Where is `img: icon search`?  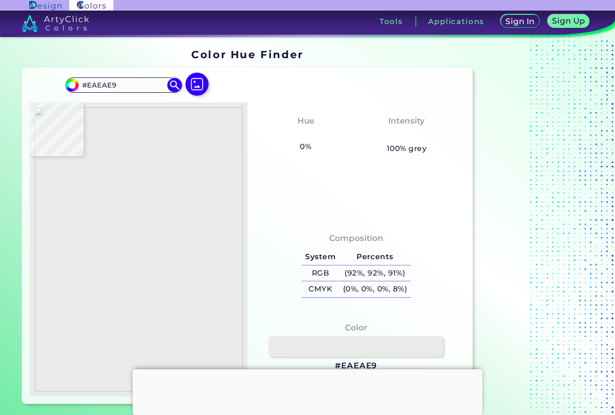 img: icon search is located at coordinates (175, 85).